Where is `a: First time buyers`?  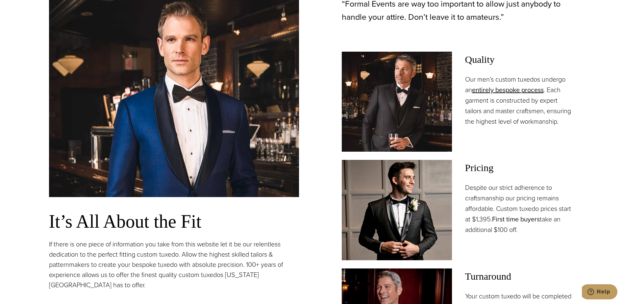 a: First time buyers is located at coordinates (515, 219).